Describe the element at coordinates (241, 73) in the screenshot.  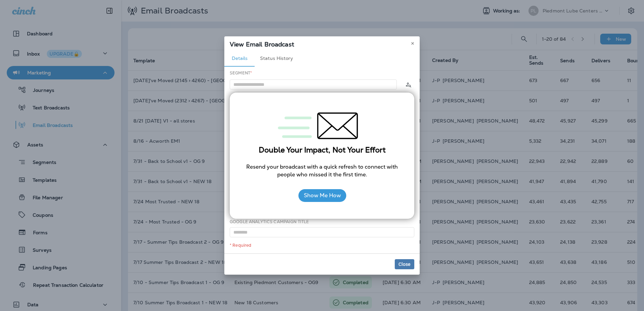
I see `label: Segment` at that location.